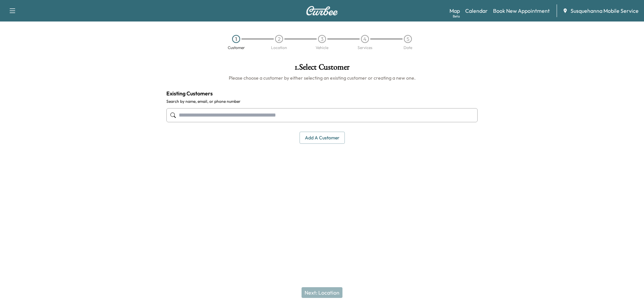 This screenshot has width=644, height=306. Describe the element at coordinates (408, 48) in the screenshot. I see `div: Date` at that location.